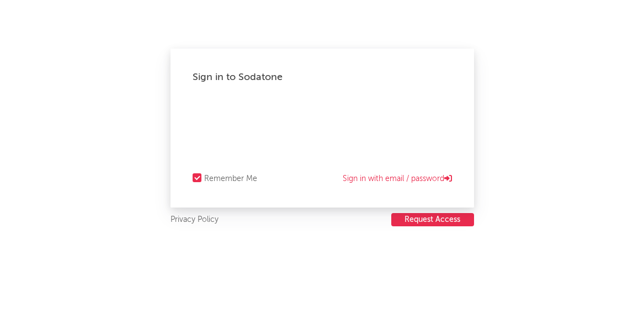 This screenshot has width=644, height=324. Describe the element at coordinates (397, 179) in the screenshot. I see `a: Sign in with email / password` at that location.